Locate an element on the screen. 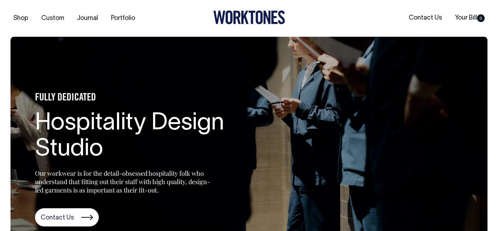  a: Shop is located at coordinates (21, 18).